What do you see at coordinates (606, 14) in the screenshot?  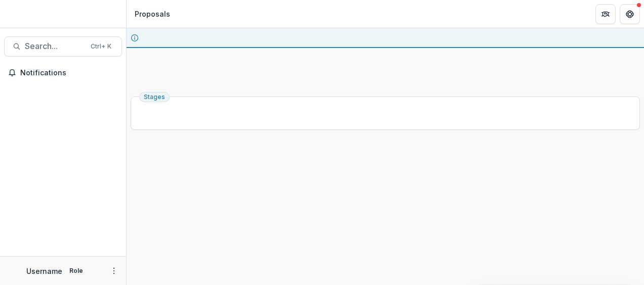 I see `button: Partners` at bounding box center [606, 14].